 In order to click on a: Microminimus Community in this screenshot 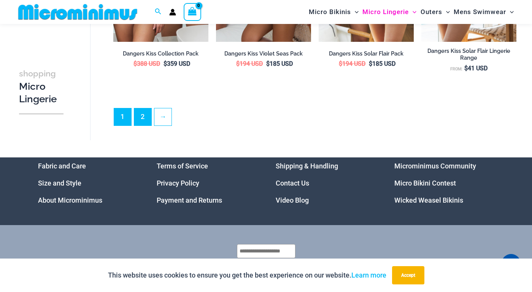, I will do `click(435, 166)`.